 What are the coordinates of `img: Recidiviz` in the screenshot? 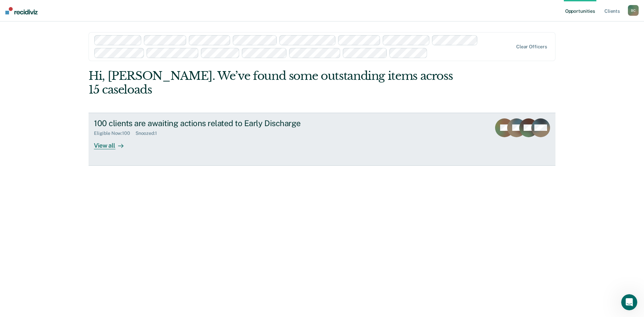 It's located at (22, 11).